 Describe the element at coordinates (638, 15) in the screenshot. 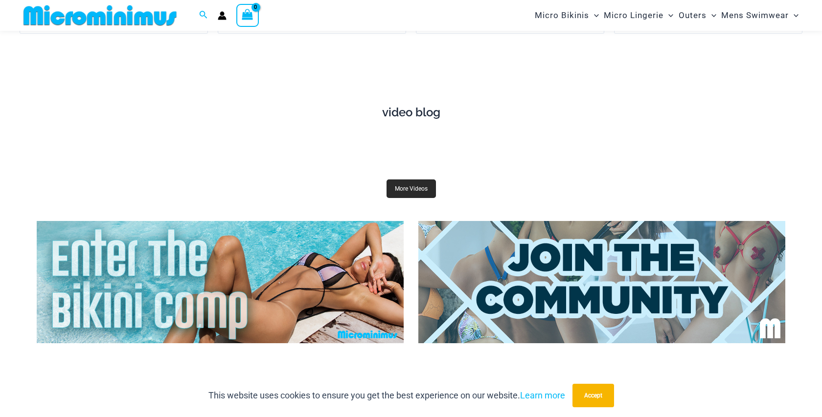

I see `a: Micro LingerieMenu ToggleMenu Toggle` at that location.